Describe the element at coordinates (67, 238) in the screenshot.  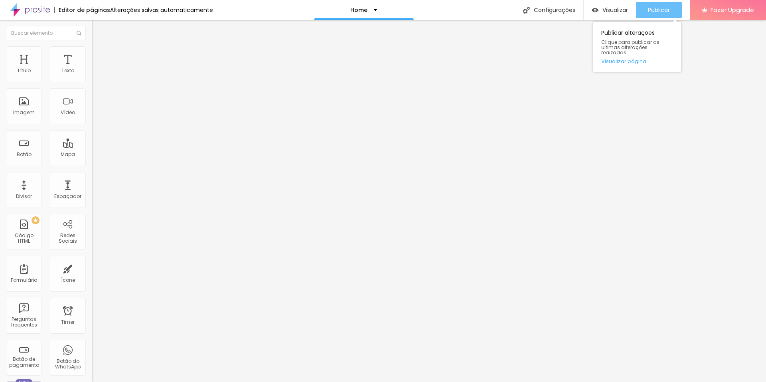
I see `div: Redes Sociais` at that location.